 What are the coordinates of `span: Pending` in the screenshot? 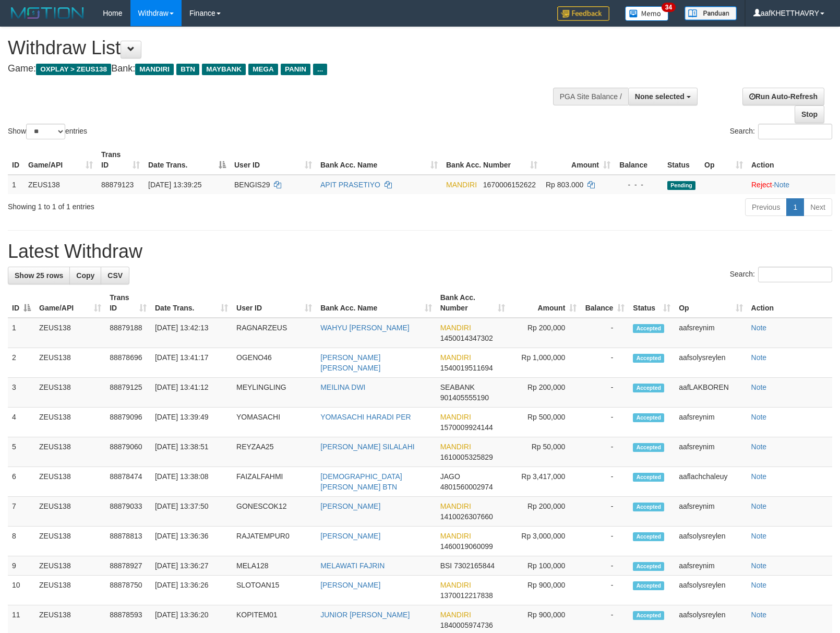 It's located at (682, 186).